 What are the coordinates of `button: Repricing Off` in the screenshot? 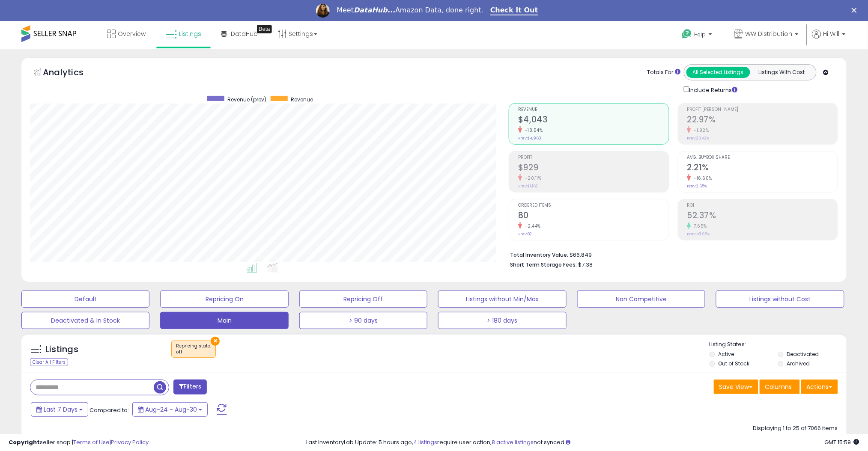 It's located at (363, 300).